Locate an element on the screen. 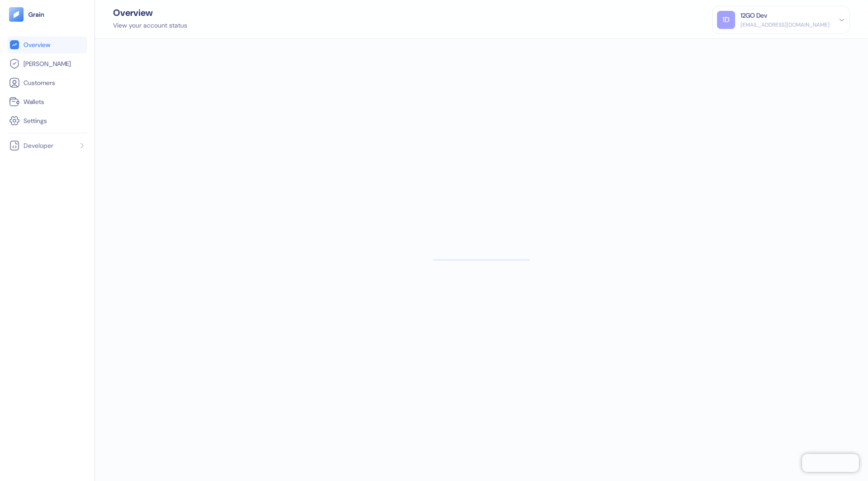 The image size is (868, 481). a: Overview is located at coordinates (47, 45).